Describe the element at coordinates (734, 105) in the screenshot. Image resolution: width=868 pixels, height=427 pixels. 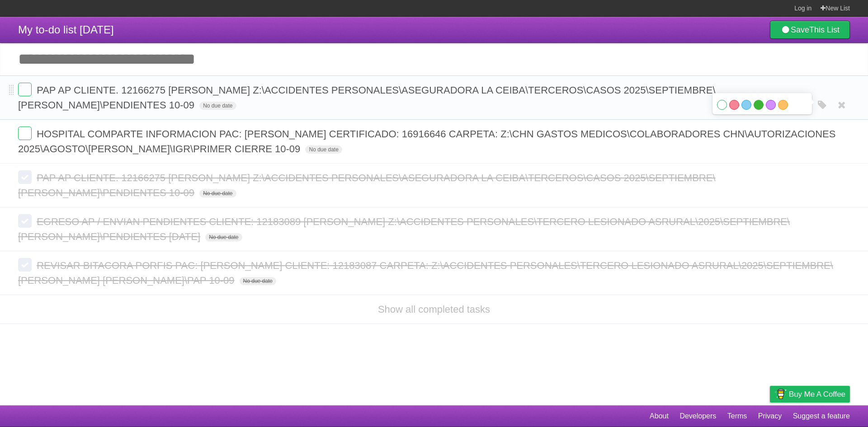
I see `label: Red` at that location.